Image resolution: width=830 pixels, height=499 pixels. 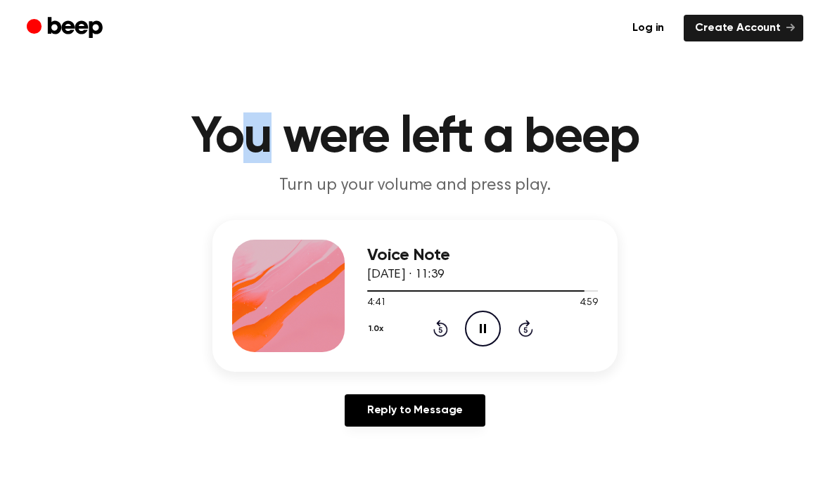 I want to click on a: Create Account, so click(x=743, y=28).